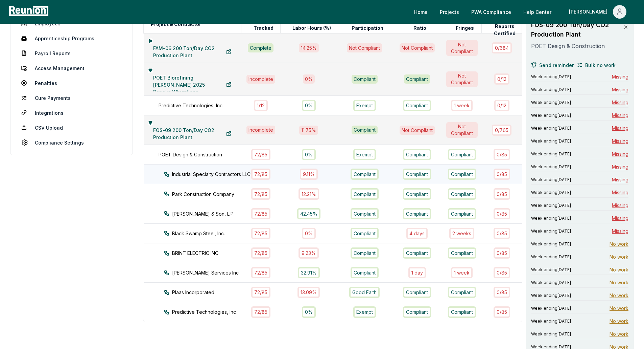 The height and width of the screenshot is (349, 644). Describe the element at coordinates (209, 312) in the screenshot. I see `div: Predictive Technologies, Inc` at that location.